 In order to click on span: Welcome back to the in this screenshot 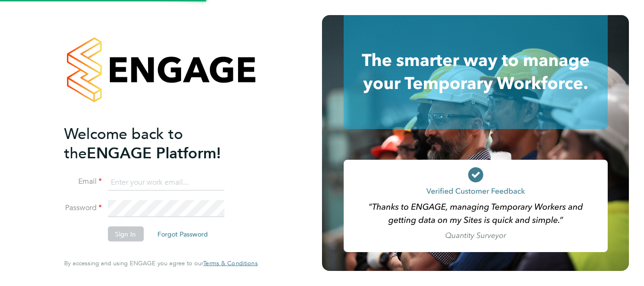, I will do `click(123, 143)`.